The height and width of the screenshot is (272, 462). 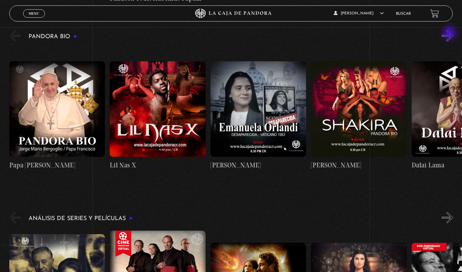 I want to click on a: Lil Nas X, so click(x=157, y=115).